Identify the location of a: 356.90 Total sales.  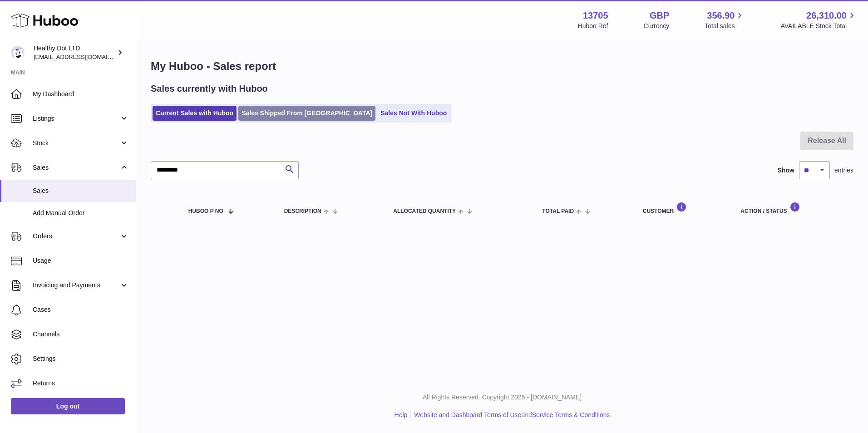
(724, 20).